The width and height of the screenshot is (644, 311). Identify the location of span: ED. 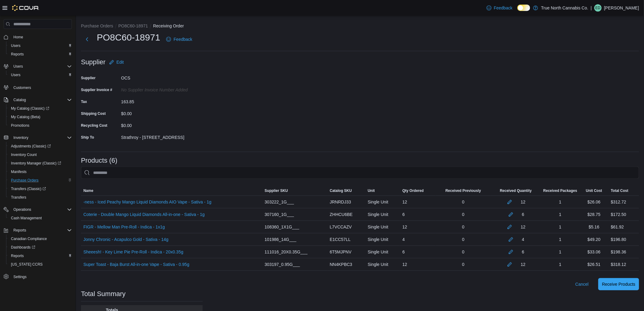
(598, 8).